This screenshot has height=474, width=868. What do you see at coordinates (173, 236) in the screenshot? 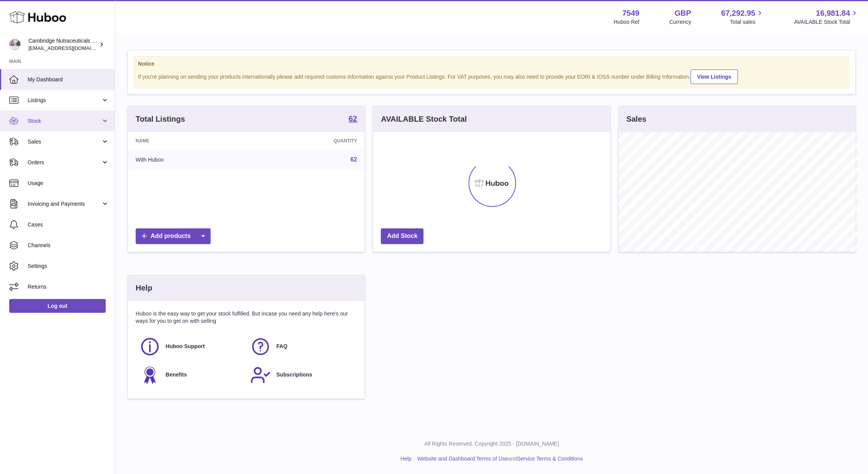
I see `a: Add products` at bounding box center [173, 236].